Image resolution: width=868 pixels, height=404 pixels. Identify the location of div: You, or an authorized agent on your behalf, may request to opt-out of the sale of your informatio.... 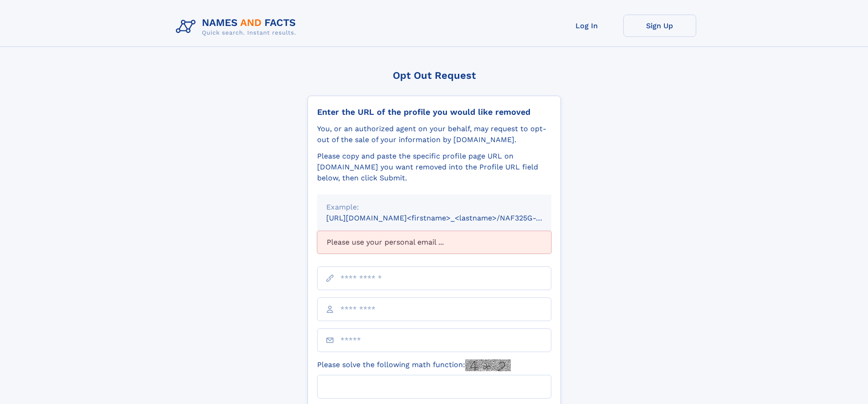
(434, 134).